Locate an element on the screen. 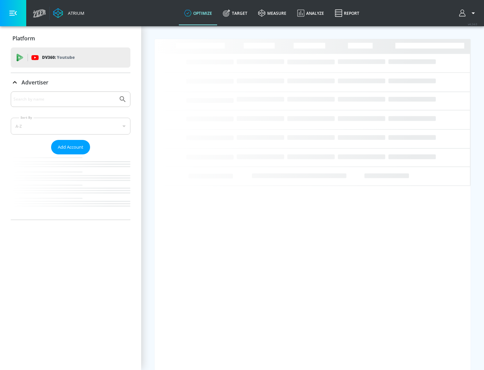 The image size is (484, 370). input: Search by name is located at coordinates (64, 99).